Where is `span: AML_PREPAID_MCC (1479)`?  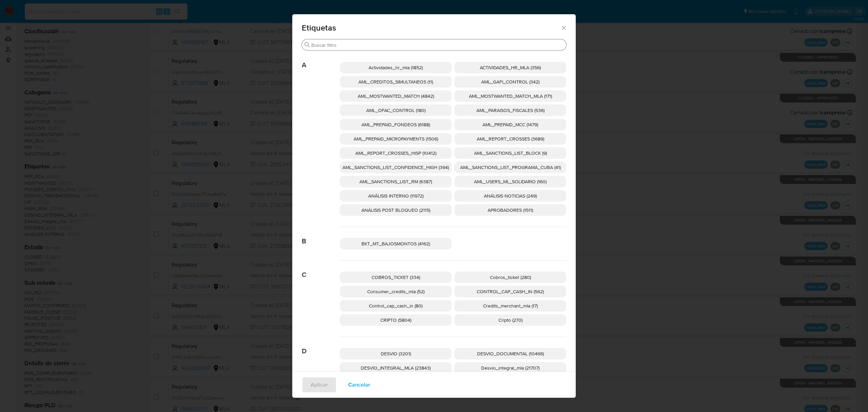 span: AML_PREPAID_MCC (1479) is located at coordinates (510, 125).